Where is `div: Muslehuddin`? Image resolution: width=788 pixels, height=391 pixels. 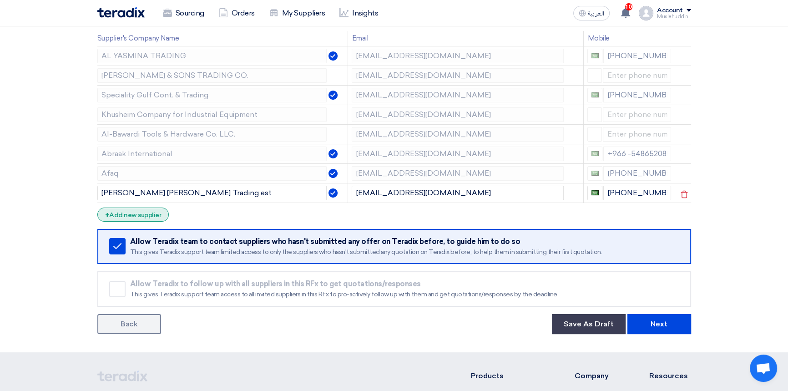
div: Muslehuddin is located at coordinates (674, 16).